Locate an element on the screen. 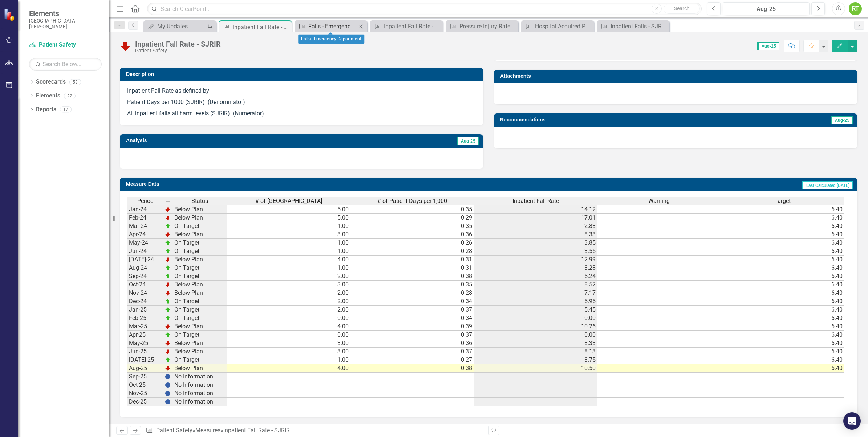 This screenshot has height=437, width=868. button: Search is located at coordinates (682, 9).